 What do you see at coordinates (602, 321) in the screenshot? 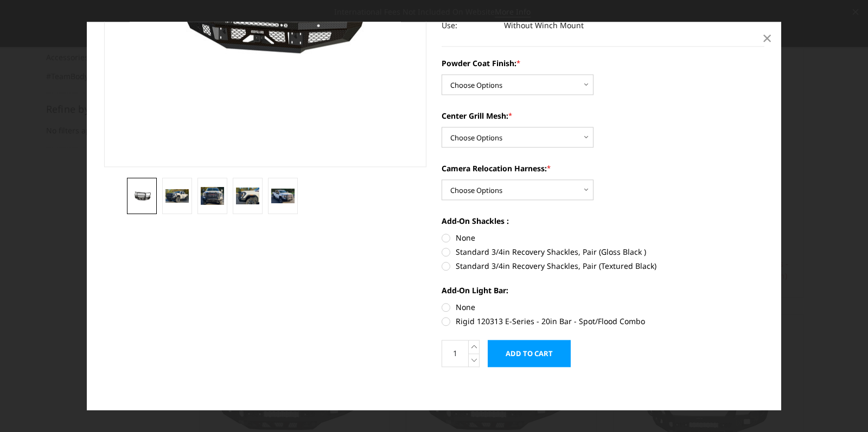
I see `label: Rigid 120313 E-Series - 20in Bar - Spot/Flood Combo` at bounding box center [602, 321].